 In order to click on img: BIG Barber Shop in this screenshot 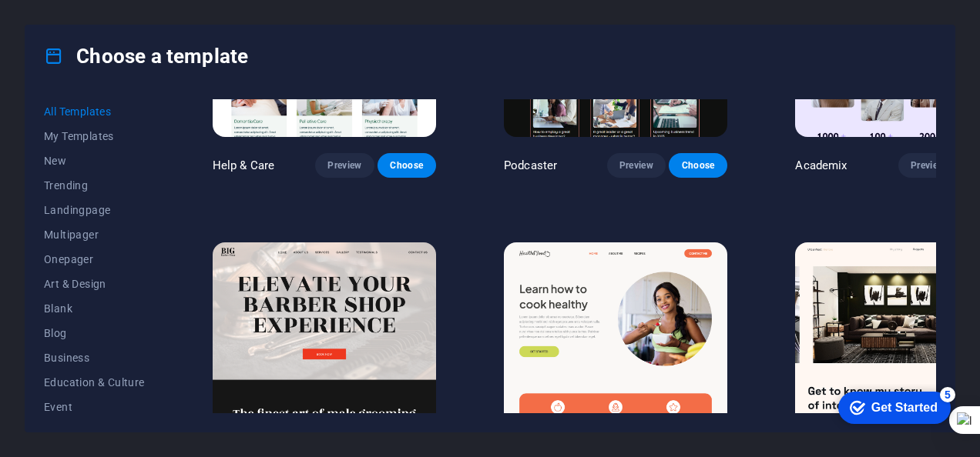, I will do `click(324, 345)`.